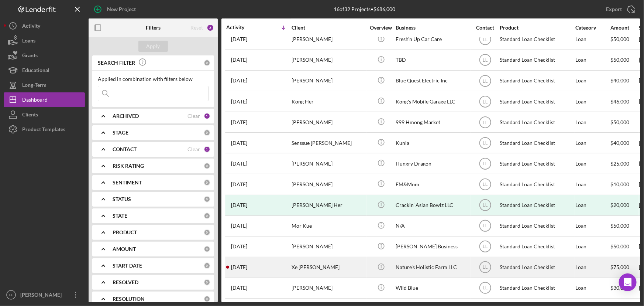 This screenshot has height=306, width=644. What do you see at coordinates (624, 163) in the screenshot?
I see `div: $25,000` at bounding box center [624, 163].